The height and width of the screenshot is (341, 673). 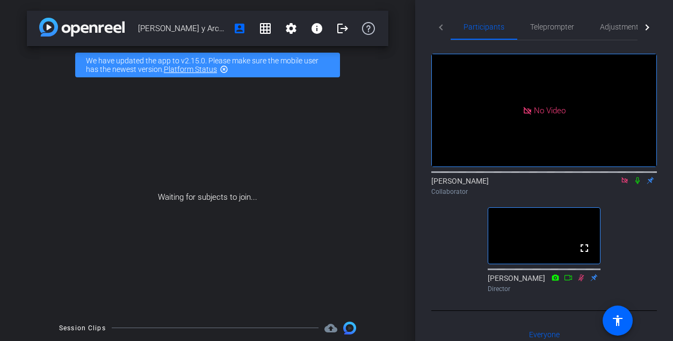 What do you see at coordinates (544, 289) in the screenshot?
I see `div: Director` at bounding box center [544, 289].